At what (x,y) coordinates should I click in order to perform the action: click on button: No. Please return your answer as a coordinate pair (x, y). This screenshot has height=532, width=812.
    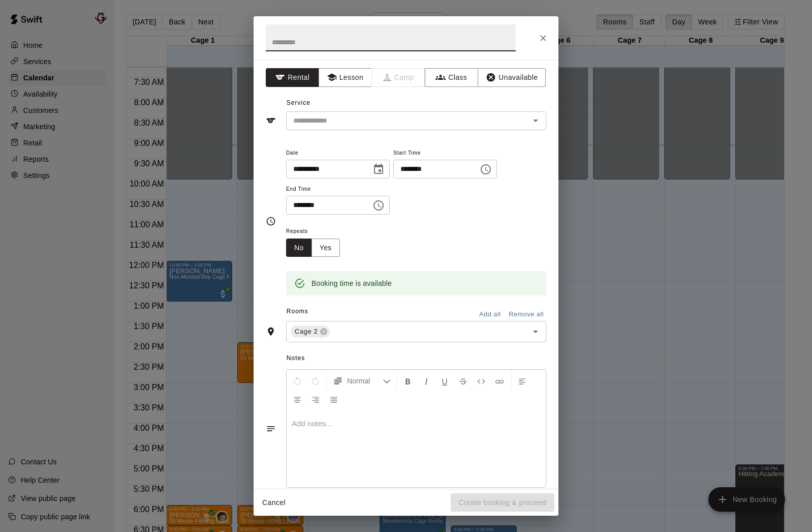
    Looking at the image, I should click on (299, 248).